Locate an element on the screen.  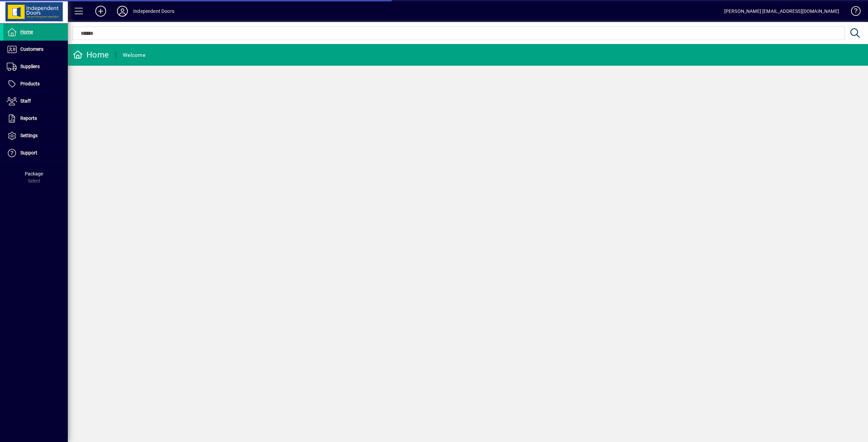
a: Settings is located at coordinates (35, 136).